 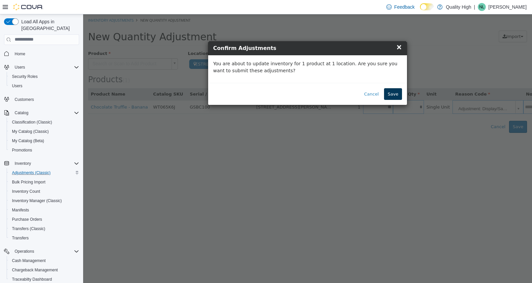 I want to click on a: Promotions, so click(x=22, y=150).